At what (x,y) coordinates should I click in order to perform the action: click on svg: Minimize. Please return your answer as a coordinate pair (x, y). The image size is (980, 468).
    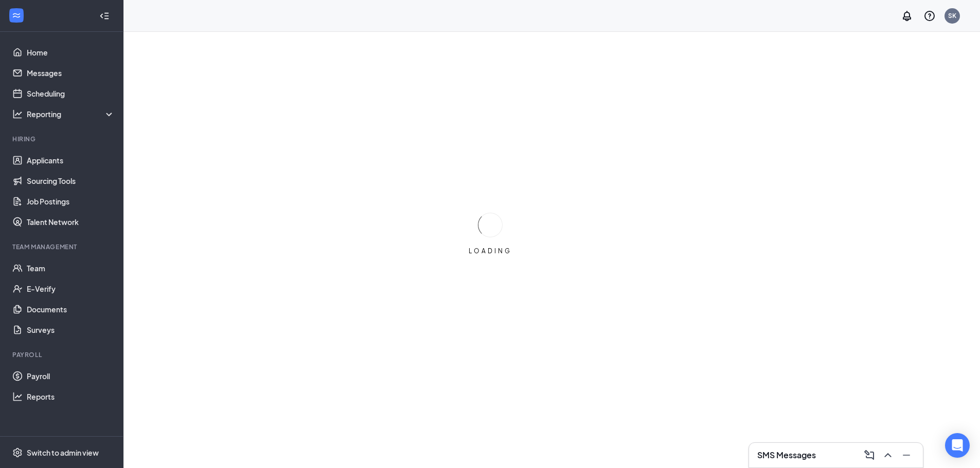
    Looking at the image, I should click on (907, 455).